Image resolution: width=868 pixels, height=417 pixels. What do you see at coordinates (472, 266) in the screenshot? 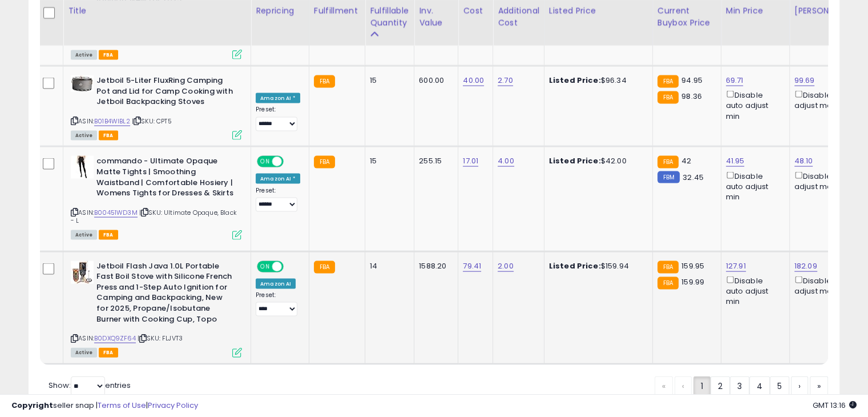
I see `a: 79.41` at bounding box center [472, 266].